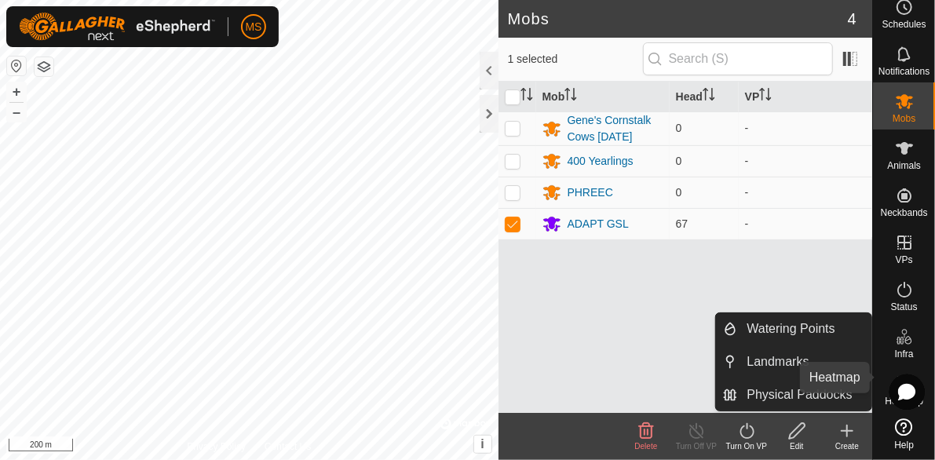  Describe the element at coordinates (903, 445) in the screenshot. I see `span: Help` at that location.